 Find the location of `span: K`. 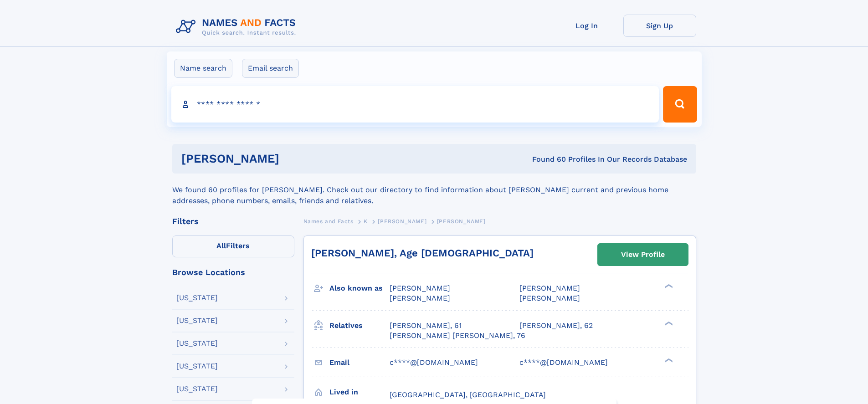

span: K is located at coordinates (365, 221).